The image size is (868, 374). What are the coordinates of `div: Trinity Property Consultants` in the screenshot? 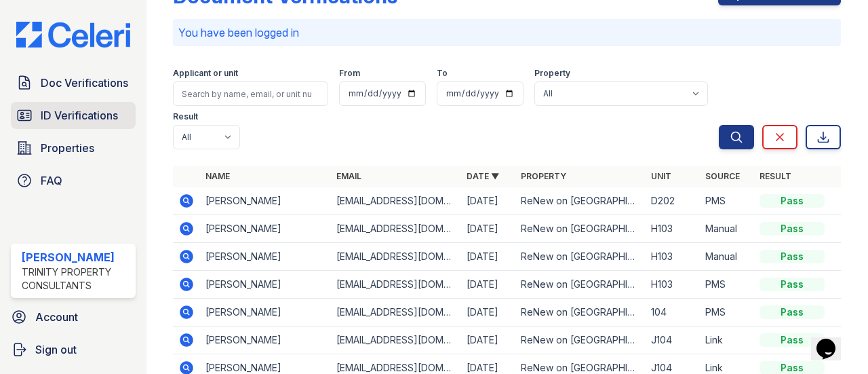 It's located at (76, 279).